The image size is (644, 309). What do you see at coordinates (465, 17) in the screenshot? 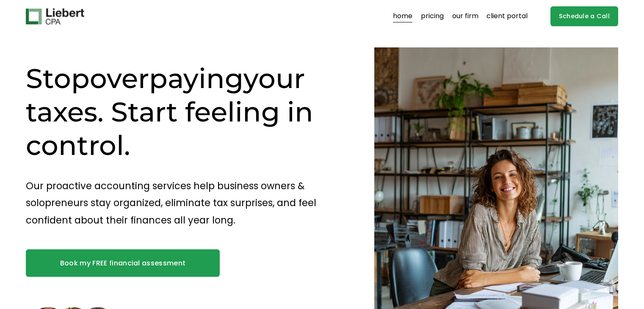
I see `a: our firm` at bounding box center [465, 17].